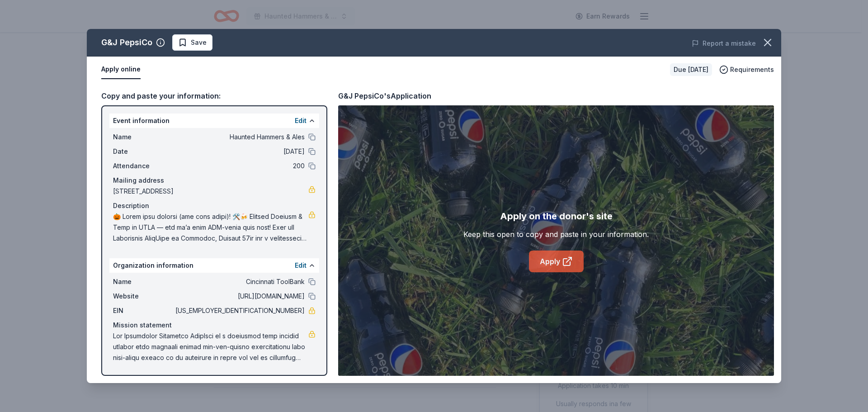 The height and width of the screenshot is (412, 868). What do you see at coordinates (127, 42) in the screenshot?
I see `div: G&J PepsiCo` at bounding box center [127, 42].